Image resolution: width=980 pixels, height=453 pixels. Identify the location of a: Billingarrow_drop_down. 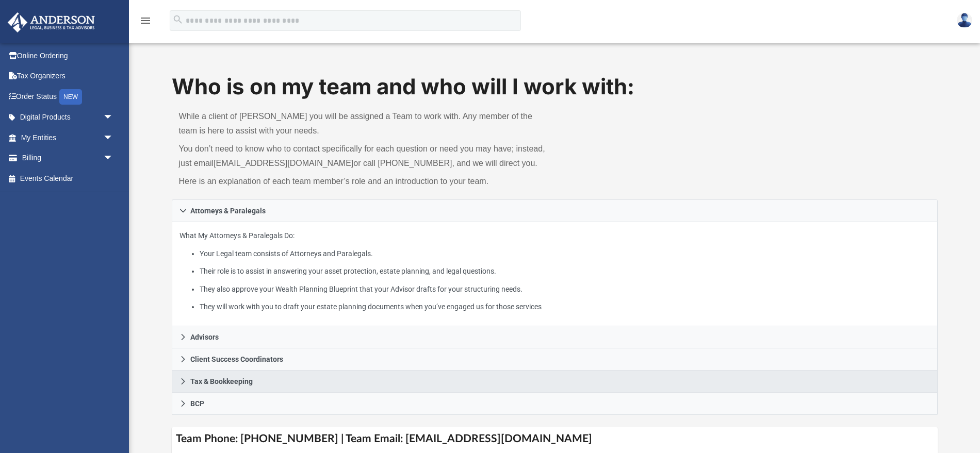
(68, 158).